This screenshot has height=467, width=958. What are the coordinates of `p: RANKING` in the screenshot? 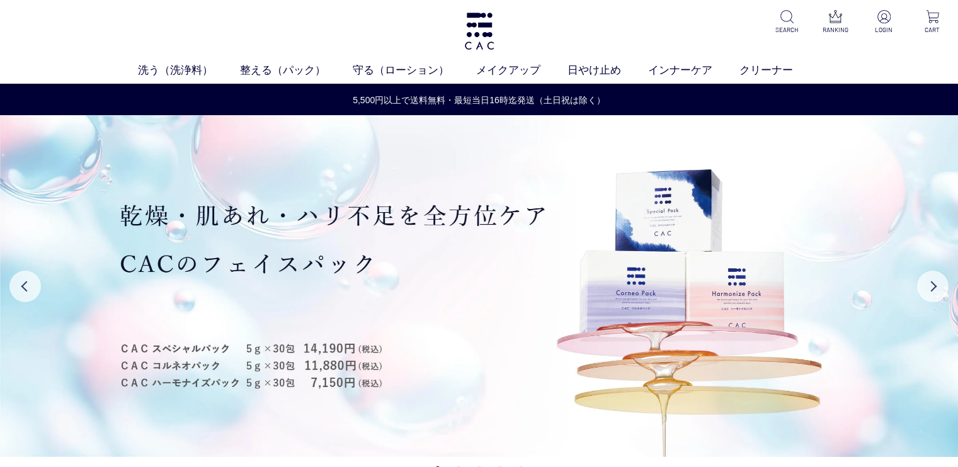 It's located at (835, 30).